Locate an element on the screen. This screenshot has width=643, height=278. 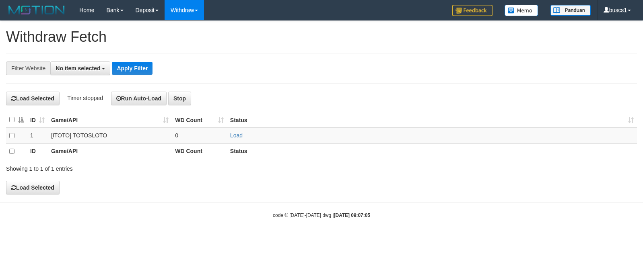
td: 1 is located at coordinates (37, 136).